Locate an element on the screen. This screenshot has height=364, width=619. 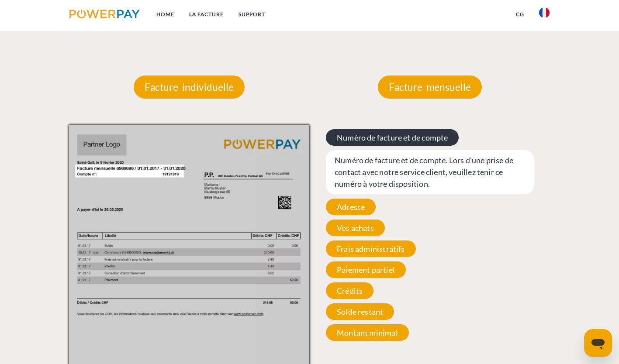
span: Numéro de facture et de compte is located at coordinates (392, 138).